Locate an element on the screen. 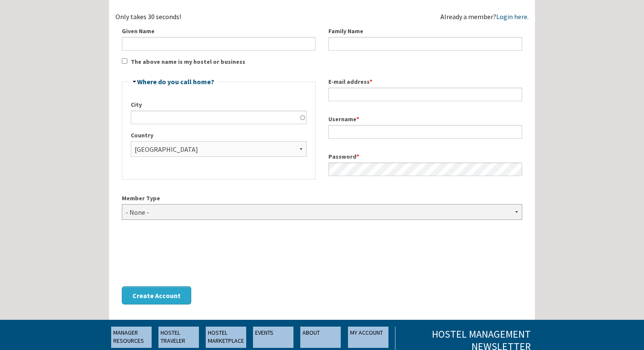  label: Member Type is located at coordinates (322, 198).